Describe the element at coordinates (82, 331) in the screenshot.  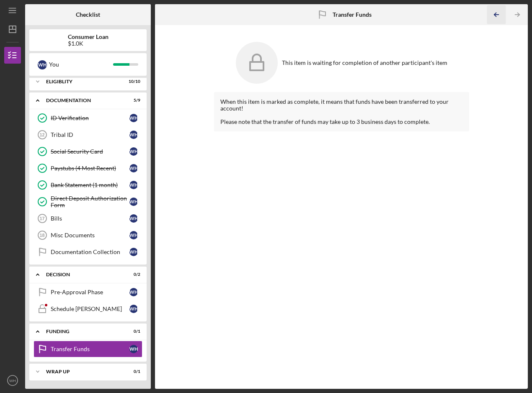
I see `div: Funding` at that location.